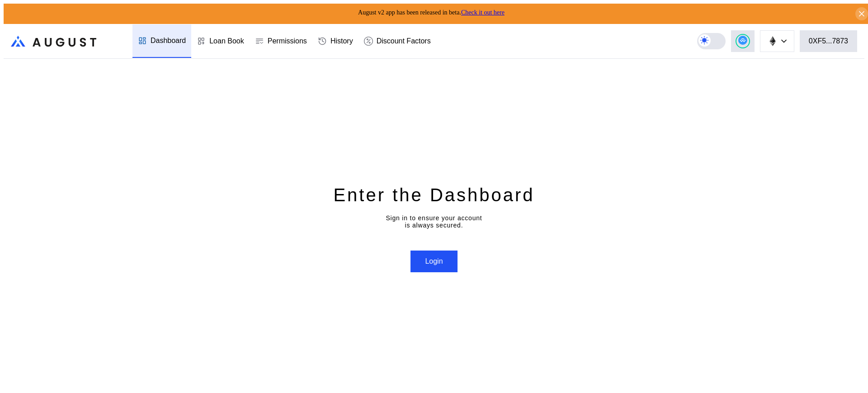  Describe the element at coordinates (828, 41) in the screenshot. I see `button: 0XF5...7873` at that location.